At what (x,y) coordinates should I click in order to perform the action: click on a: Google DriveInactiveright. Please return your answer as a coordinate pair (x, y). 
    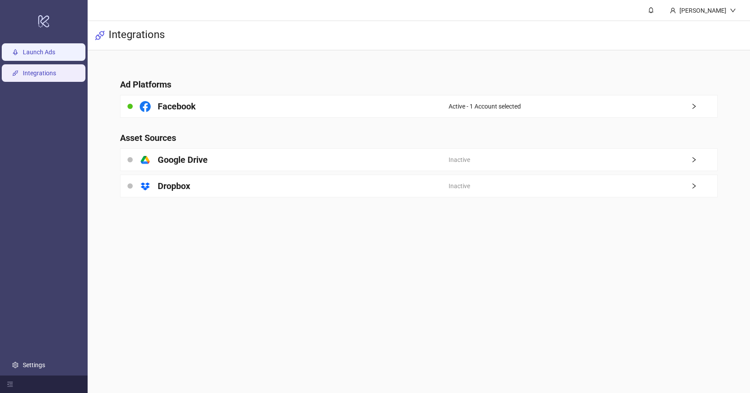
    Looking at the image, I should click on (419, 160).